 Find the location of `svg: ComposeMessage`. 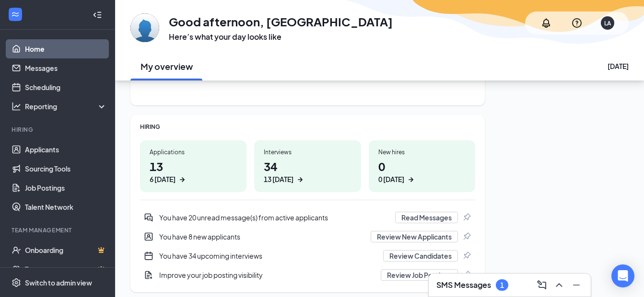

svg: ComposeMessage is located at coordinates (542, 285).